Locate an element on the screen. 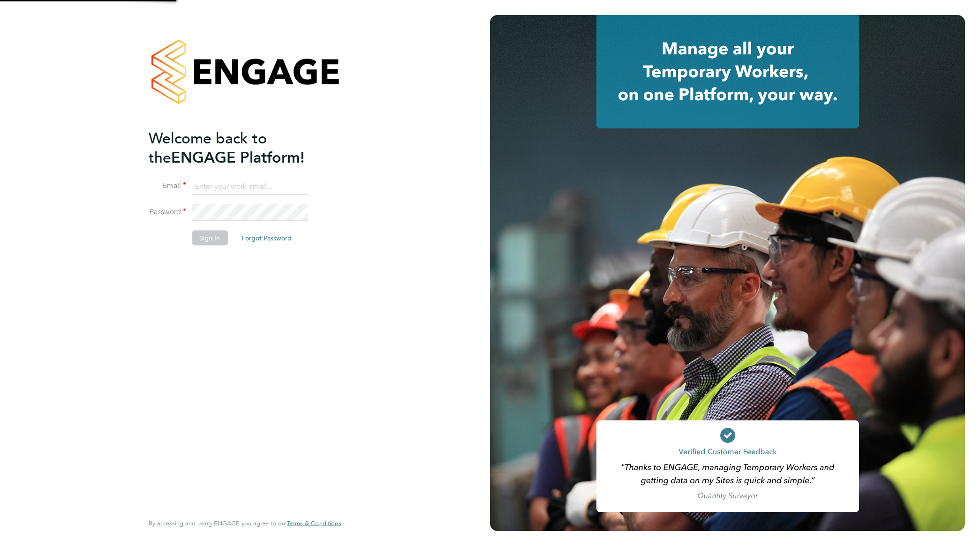 The width and height of the screenshot is (980, 546). label: Password is located at coordinates (167, 212).